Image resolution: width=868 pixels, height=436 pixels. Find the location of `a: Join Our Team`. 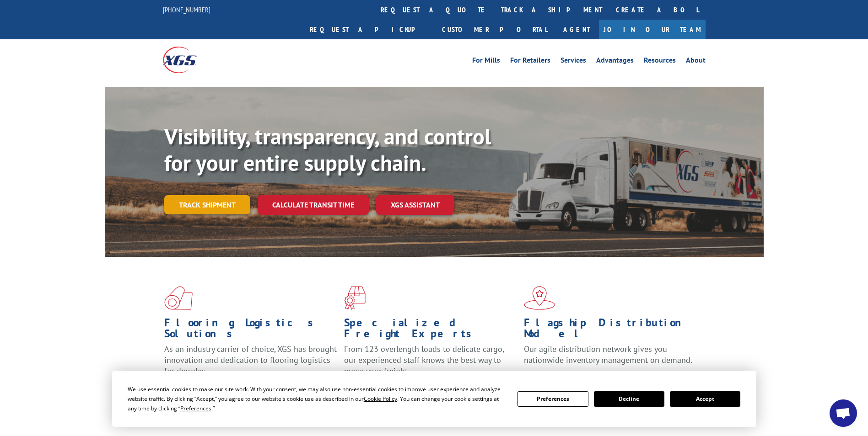

a: Join Our Team is located at coordinates (652, 29).